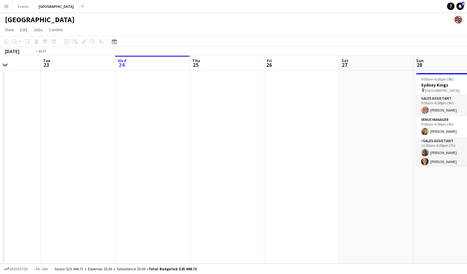  Describe the element at coordinates (23, 6) in the screenshot. I see `button: Events` at that location.